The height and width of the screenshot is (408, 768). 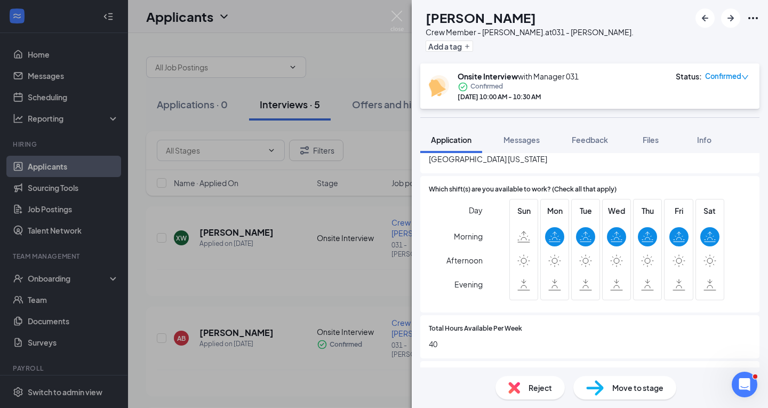 What do you see at coordinates (586, 211) in the screenshot?
I see `span: Tue` at bounding box center [586, 211].